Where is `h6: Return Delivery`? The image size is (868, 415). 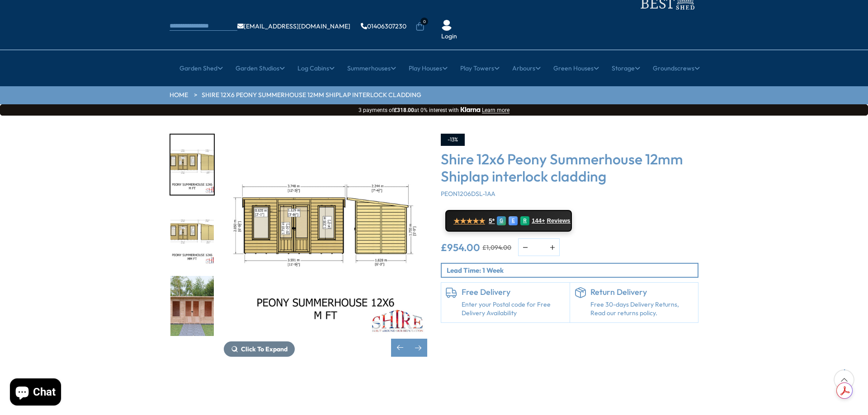
h6: Return Delivery is located at coordinates (642, 292).